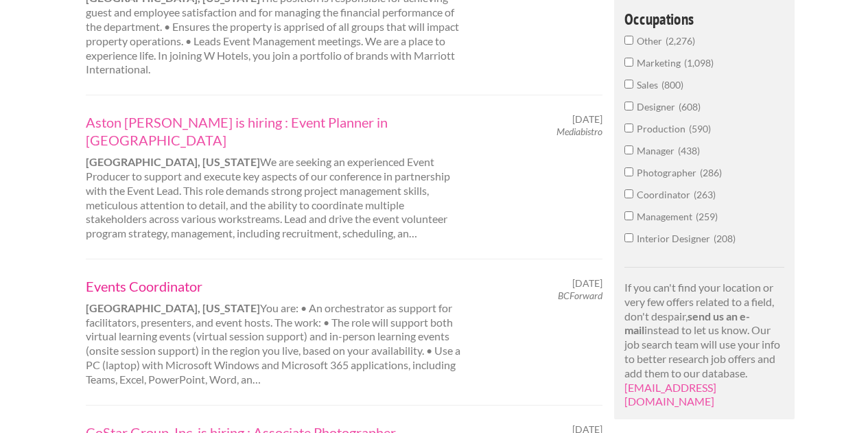  What do you see at coordinates (629, 40) in the screenshot?
I see `input: Other2,276` at bounding box center [629, 40].